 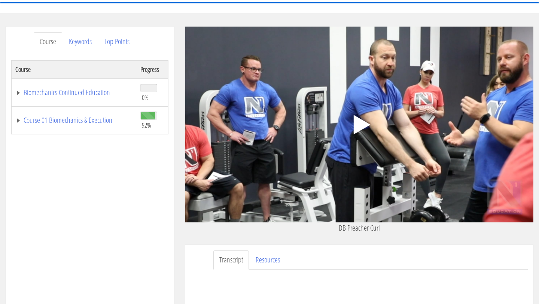 I want to click on a: Course, so click(x=48, y=42).